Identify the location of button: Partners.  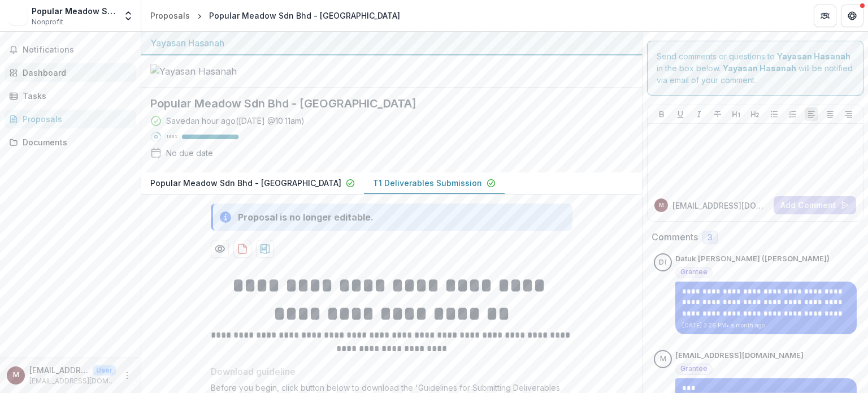
(825, 16).